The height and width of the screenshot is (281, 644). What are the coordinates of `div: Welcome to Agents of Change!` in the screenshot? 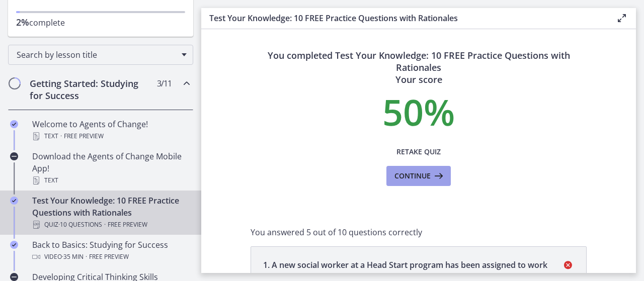 It's located at (111, 130).